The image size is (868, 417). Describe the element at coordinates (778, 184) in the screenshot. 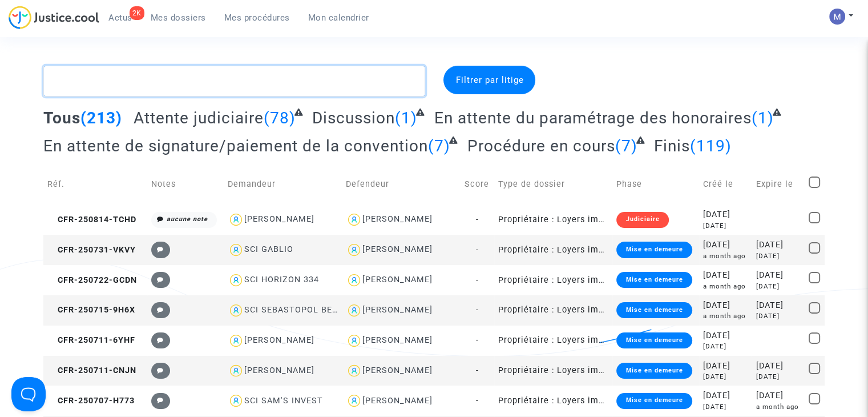

I see `td: Expire le` at that location.